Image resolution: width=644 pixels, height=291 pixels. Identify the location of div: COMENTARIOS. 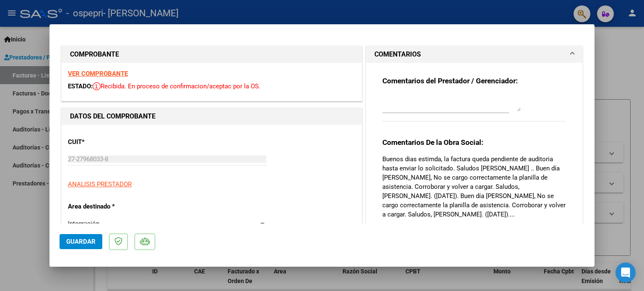
(474, 160).